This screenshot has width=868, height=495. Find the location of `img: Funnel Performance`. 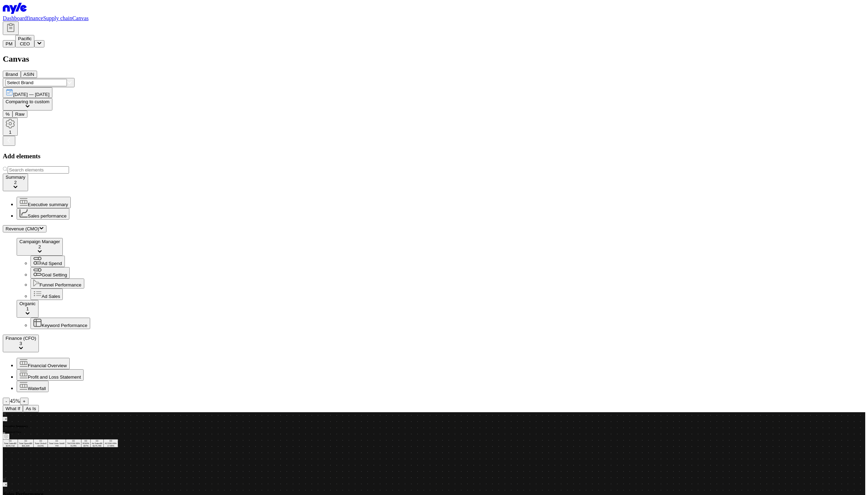

img: Funnel Performance is located at coordinates (36, 283).